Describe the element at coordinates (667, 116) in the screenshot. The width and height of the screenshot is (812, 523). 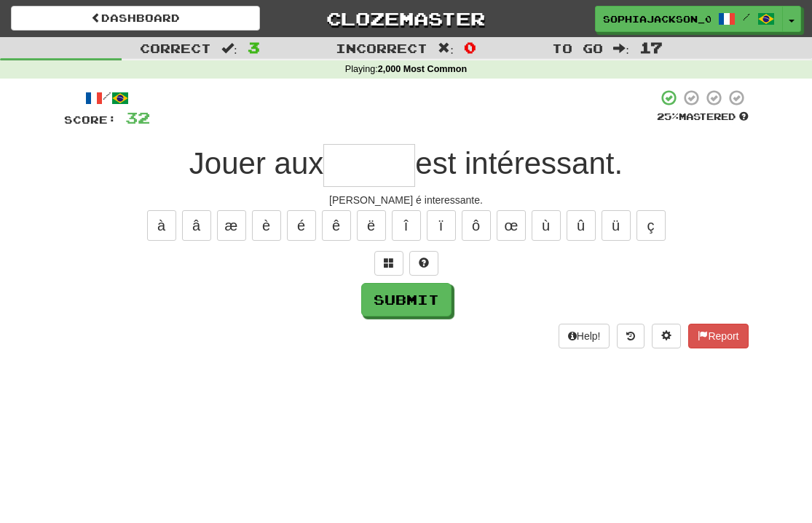
I see `span: 25 %` at that location.